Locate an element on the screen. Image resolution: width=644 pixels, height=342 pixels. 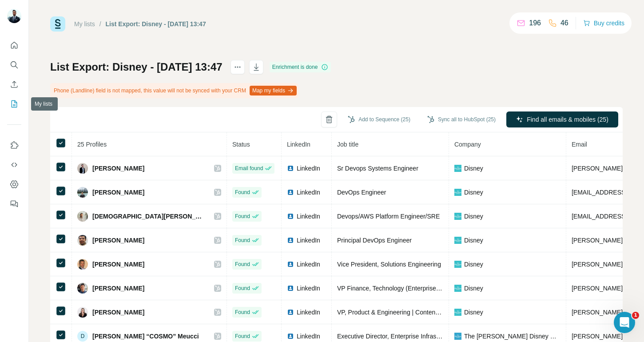
button: Sync all to HubSpot (25) is located at coordinates (461, 119).